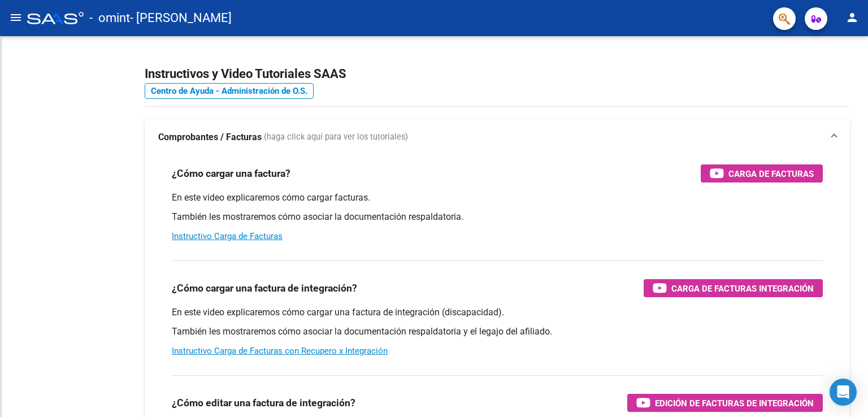 The width and height of the screenshot is (868, 417). I want to click on h3: ¿Cómo cargar una factura?, so click(231, 174).